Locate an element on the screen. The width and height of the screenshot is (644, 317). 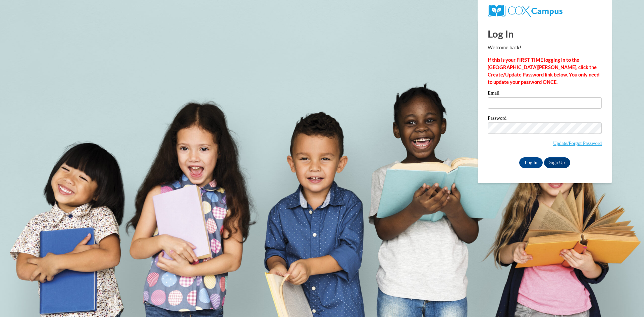
a: Sign Up is located at coordinates (557, 163).